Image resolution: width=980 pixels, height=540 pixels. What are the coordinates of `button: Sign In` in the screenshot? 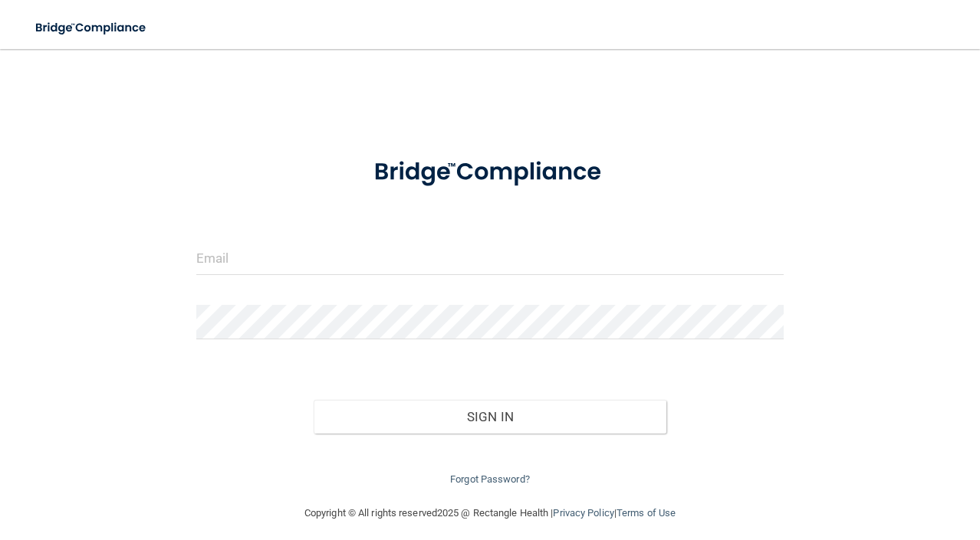 It's located at (490, 417).